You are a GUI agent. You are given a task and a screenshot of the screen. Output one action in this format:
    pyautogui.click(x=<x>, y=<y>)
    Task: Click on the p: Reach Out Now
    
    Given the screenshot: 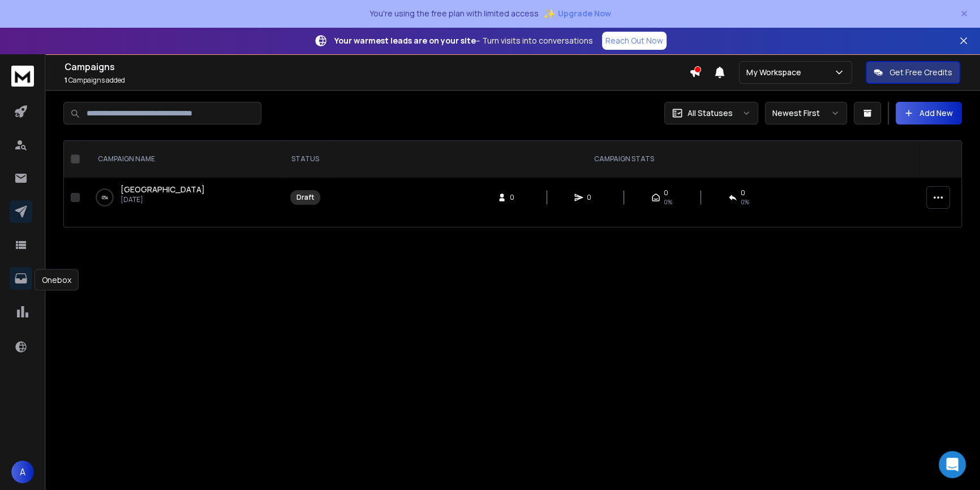 What is the action you would take?
    pyautogui.click(x=634, y=41)
    